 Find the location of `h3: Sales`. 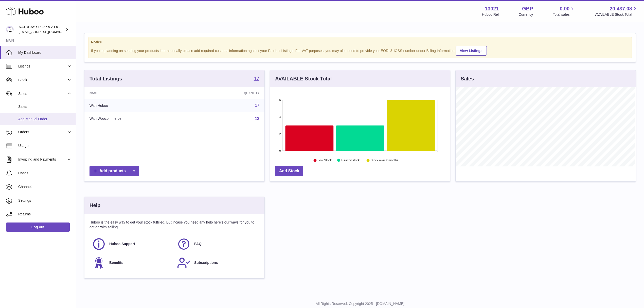

h3: Sales is located at coordinates (467, 79).